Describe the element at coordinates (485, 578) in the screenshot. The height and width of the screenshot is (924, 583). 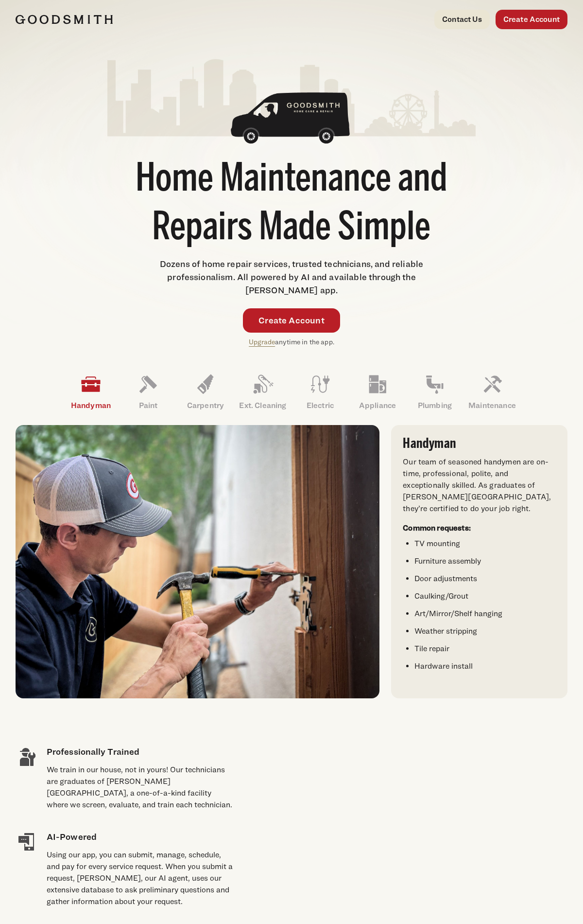
I see `li: Door adjustments` at that location.